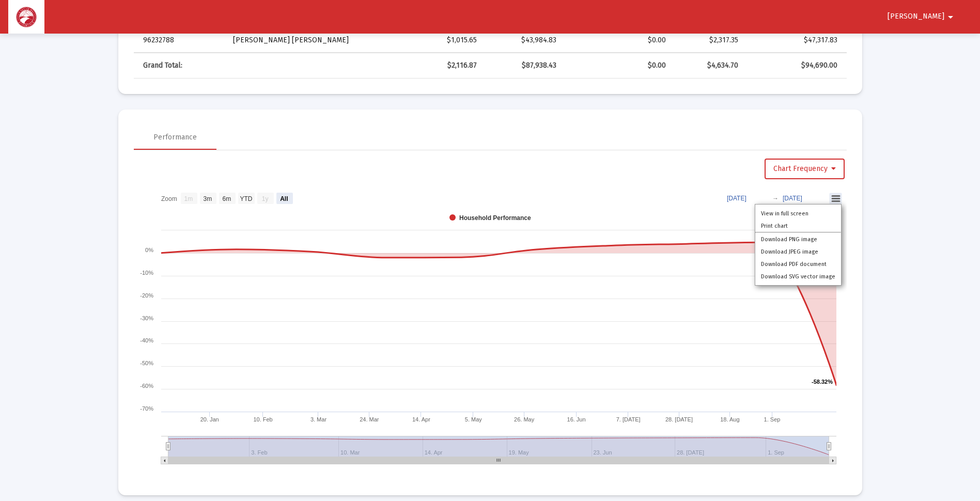 The image size is (980, 501). What do you see at coordinates (146, 340) in the screenshot?
I see `text: -40%` at bounding box center [146, 340].